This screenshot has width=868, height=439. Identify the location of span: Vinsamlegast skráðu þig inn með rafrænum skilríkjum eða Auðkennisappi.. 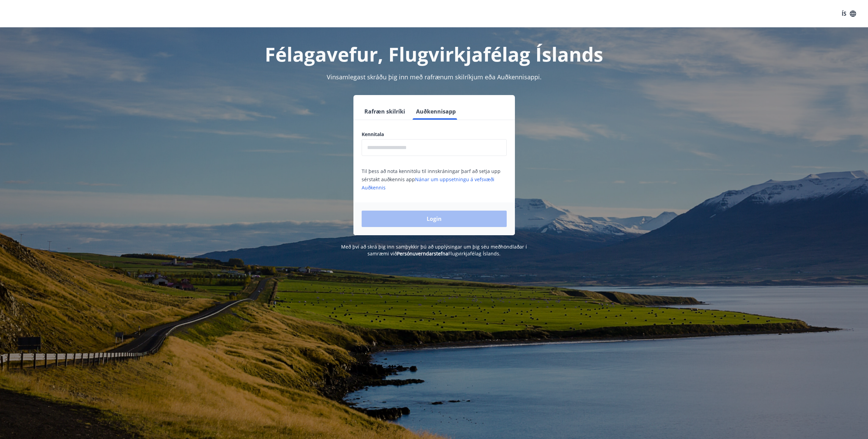
(434, 77).